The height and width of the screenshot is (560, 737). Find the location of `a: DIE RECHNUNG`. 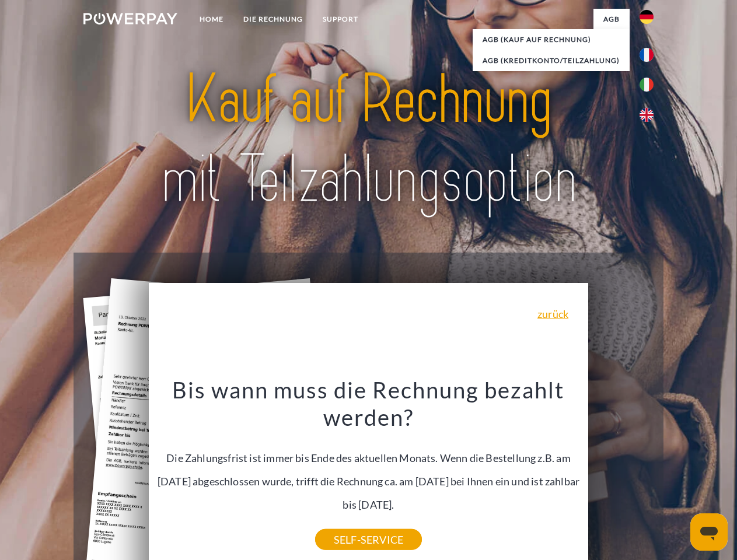

a: DIE RECHNUNG is located at coordinates (273, 20).